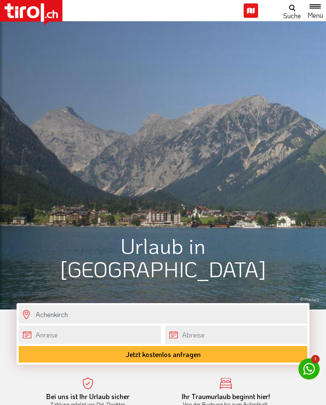 The image size is (326, 405). Describe the element at coordinates (88, 396) in the screenshot. I see `b: Bei uns ist Ihr Urlaub sicher` at that location.